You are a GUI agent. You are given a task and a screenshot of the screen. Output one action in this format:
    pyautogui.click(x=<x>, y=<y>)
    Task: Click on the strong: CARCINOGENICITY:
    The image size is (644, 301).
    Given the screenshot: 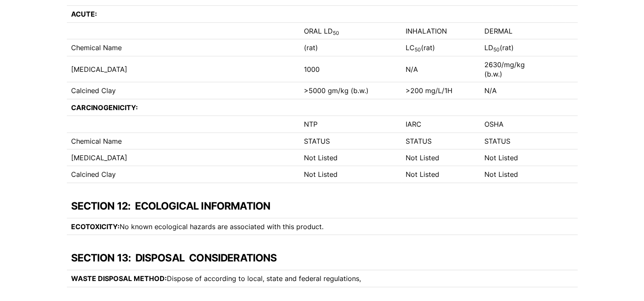 What is the action you would take?
    pyautogui.click(x=104, y=108)
    